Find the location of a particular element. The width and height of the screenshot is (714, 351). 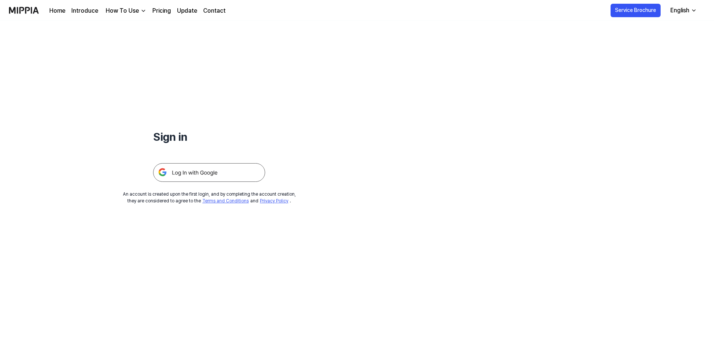

button: English is located at coordinates (682, 10).